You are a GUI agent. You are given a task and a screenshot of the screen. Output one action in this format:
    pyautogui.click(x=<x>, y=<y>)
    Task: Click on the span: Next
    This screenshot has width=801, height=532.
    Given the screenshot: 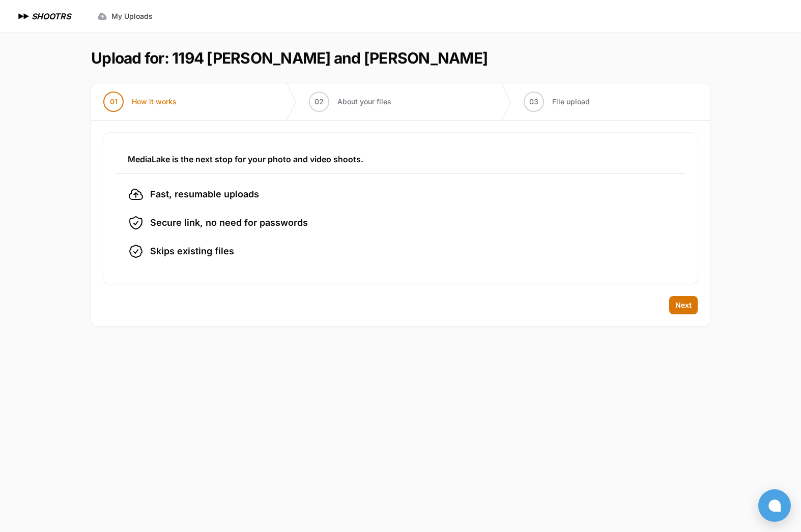 What is the action you would take?
    pyautogui.click(x=684, y=305)
    